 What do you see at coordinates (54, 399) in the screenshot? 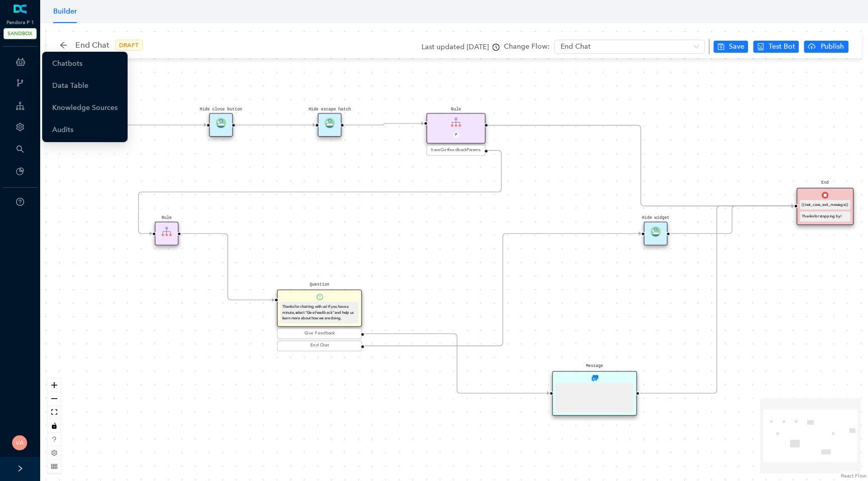
I see `button: zoom out` at bounding box center [54, 399].